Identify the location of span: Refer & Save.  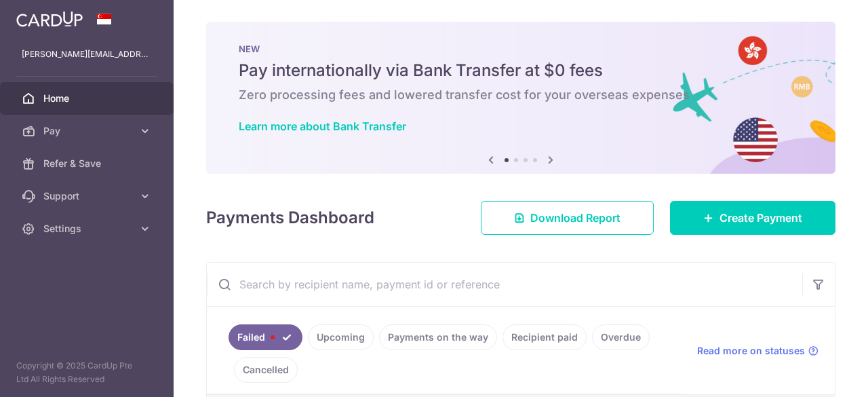
(88, 164).